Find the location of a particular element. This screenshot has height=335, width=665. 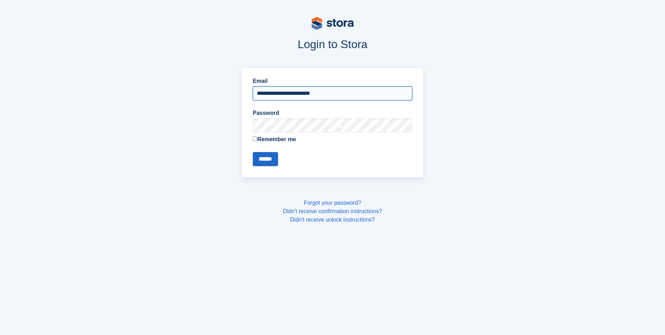

label: Remember me is located at coordinates (332, 139).